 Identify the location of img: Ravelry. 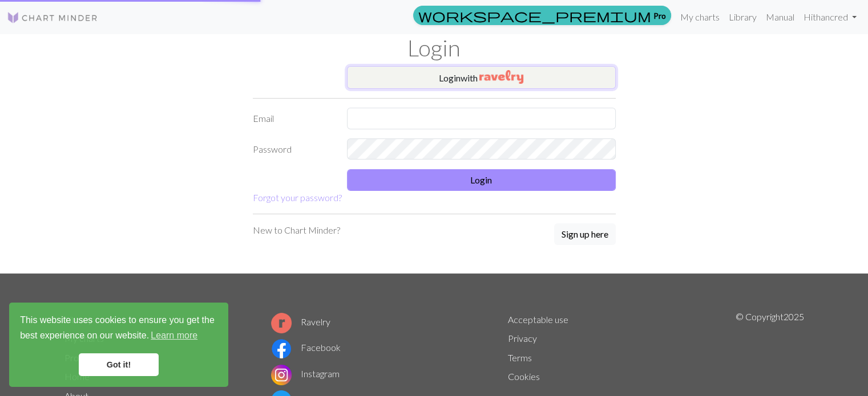
(501, 77).